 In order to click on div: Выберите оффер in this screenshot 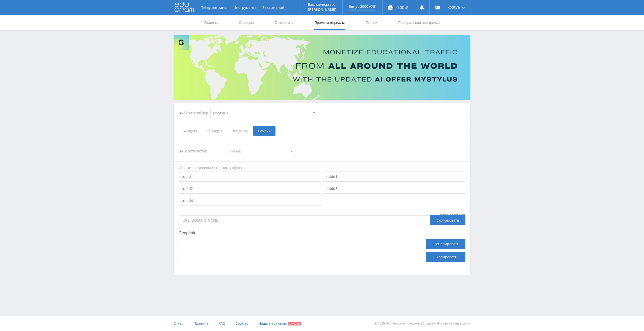, I will do `click(194, 113)`.